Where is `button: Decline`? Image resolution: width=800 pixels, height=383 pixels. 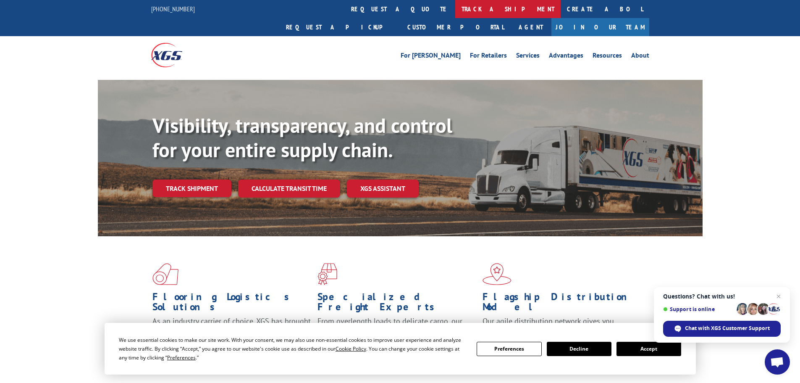 button: Decline is located at coordinates (579, 349).